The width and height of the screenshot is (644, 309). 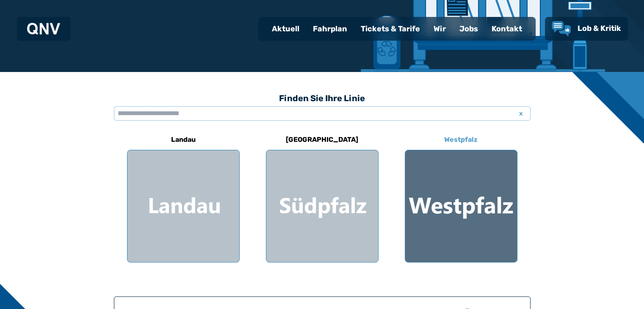 What do you see at coordinates (507, 29) in the screenshot?
I see `div: Kontakt` at bounding box center [507, 29].